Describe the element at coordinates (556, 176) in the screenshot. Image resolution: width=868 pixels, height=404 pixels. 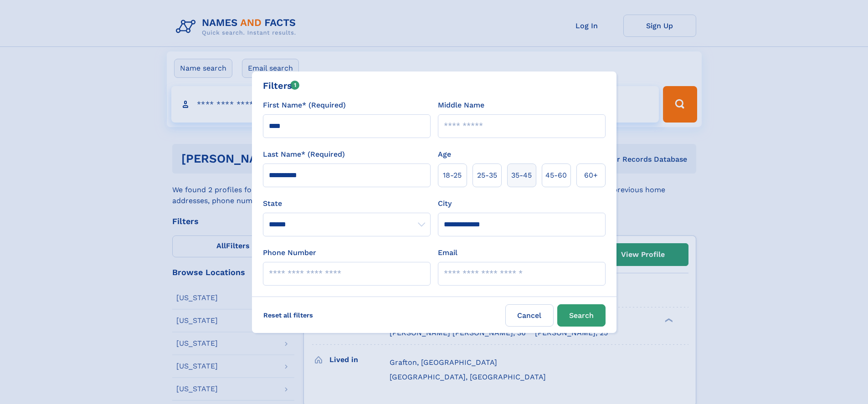
I see `span: 45‑60` at that location.